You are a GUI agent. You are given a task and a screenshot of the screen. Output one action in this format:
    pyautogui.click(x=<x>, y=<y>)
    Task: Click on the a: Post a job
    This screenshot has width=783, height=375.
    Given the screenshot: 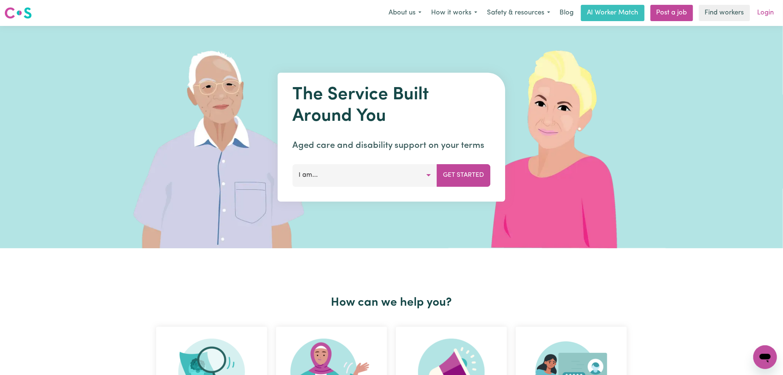 What is the action you would take?
    pyautogui.click(x=672, y=13)
    